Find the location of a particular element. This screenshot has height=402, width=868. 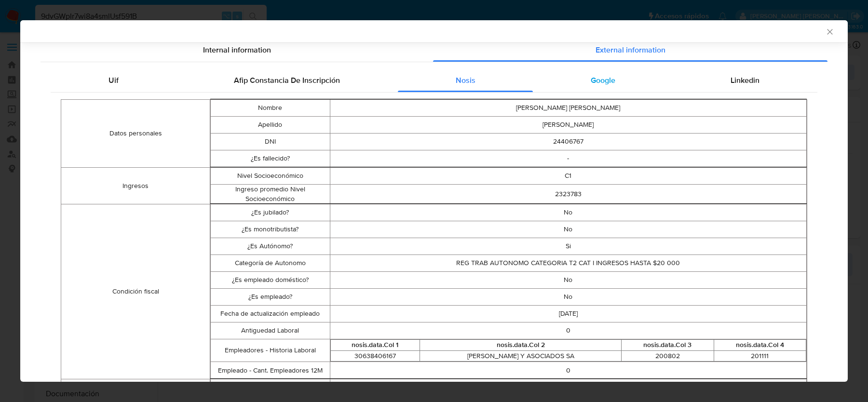

th: nosis.data.Col 2 is located at coordinates (521, 345).